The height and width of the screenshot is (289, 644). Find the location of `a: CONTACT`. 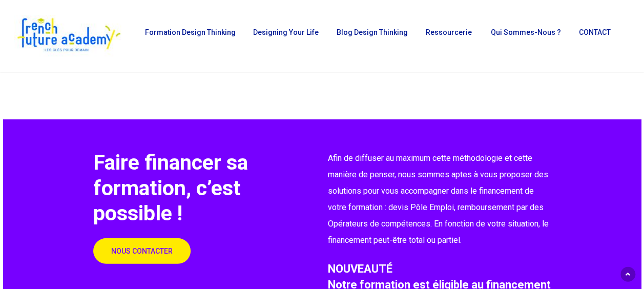

a: CONTACT is located at coordinates (594, 36).